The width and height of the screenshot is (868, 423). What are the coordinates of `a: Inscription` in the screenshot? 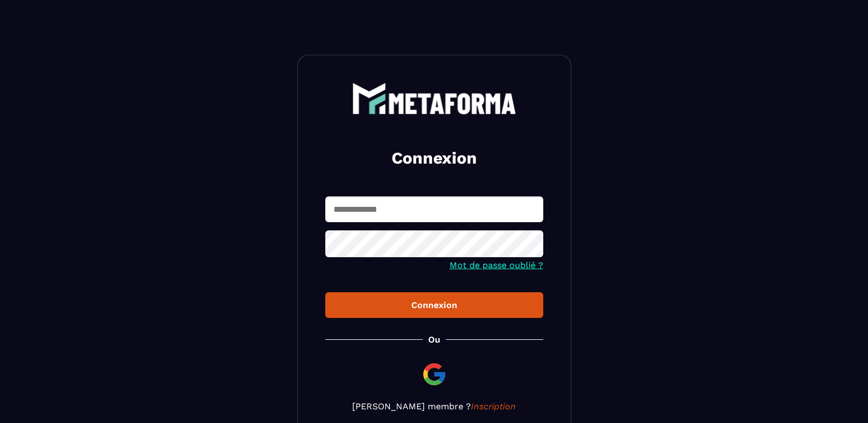 It's located at (494, 406).